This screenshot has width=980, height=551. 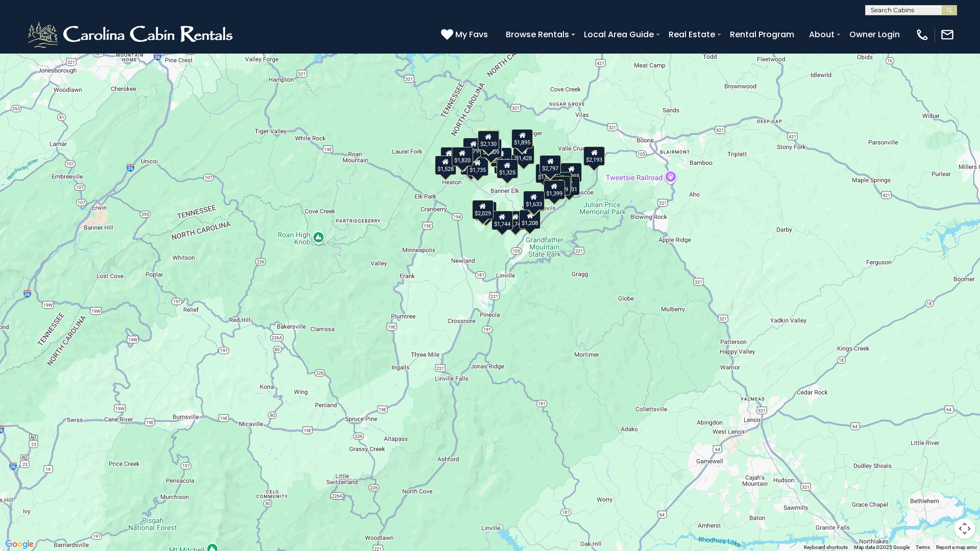 What do you see at coordinates (465, 34) in the screenshot?
I see `a: My Favs` at bounding box center [465, 34].